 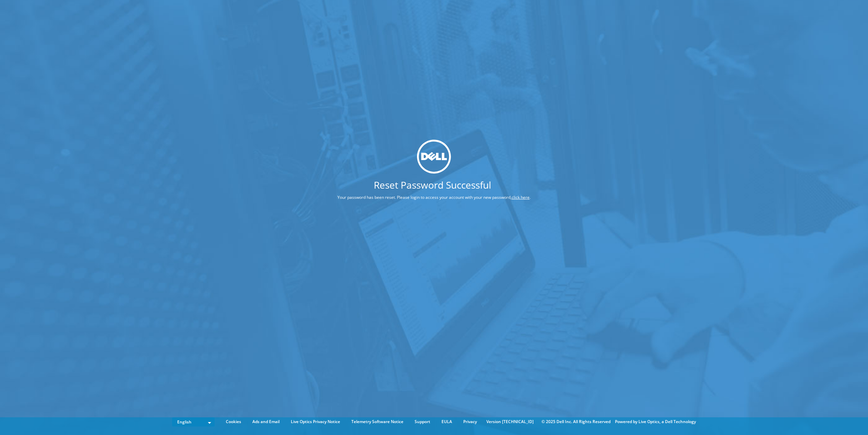 What do you see at coordinates (447, 422) in the screenshot?
I see `a: EULA` at bounding box center [447, 422].